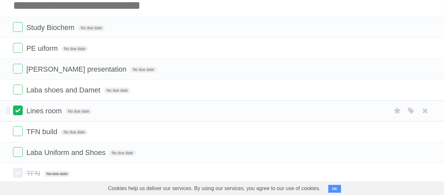 The width and height of the screenshot is (444, 195). What do you see at coordinates (67, 152) in the screenshot?
I see `span: Laba Uniform and Shoes` at bounding box center [67, 152].